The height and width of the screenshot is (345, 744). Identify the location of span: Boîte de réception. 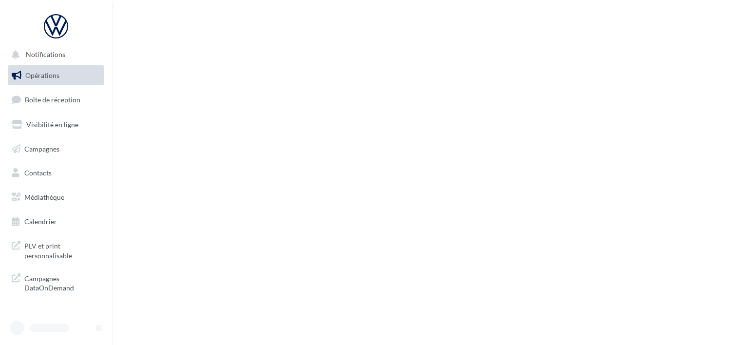
(53, 99).